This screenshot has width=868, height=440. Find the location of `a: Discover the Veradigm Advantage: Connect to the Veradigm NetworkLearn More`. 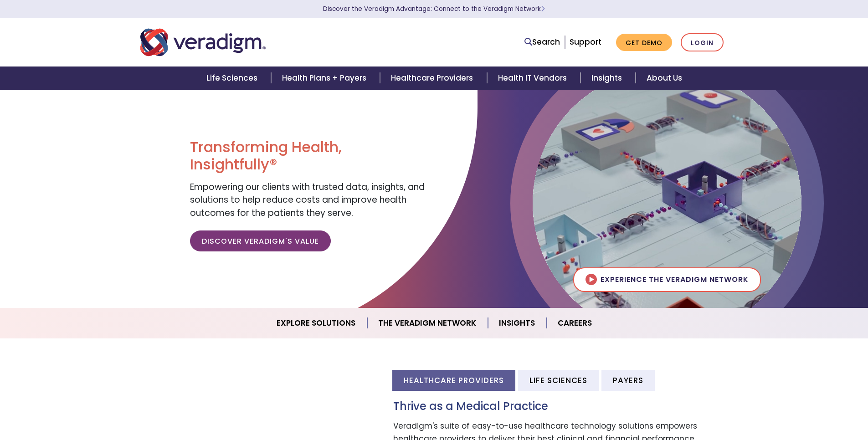

a: Discover the Veradigm Advantage: Connect to the Veradigm NetworkLearn More is located at coordinates (434, 9).